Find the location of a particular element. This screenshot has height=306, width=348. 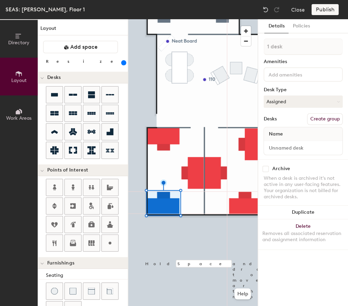

input: Add amenities is located at coordinates (298, 74).